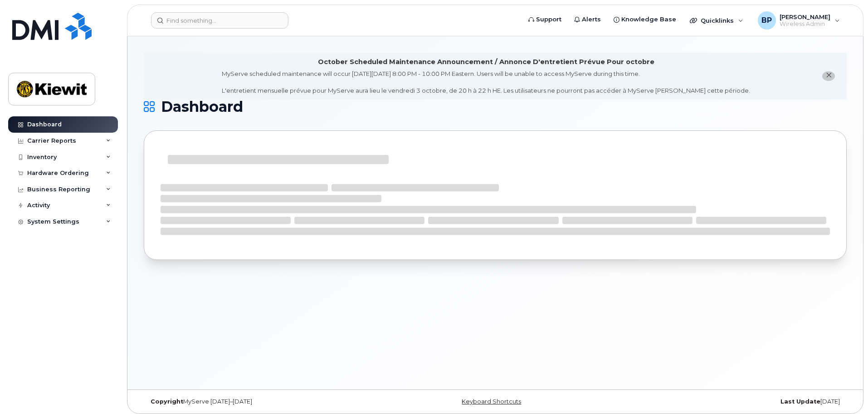 The image size is (868, 414). What do you see at coordinates (492, 401) in the screenshot?
I see `a: Keyboard Shortcuts` at bounding box center [492, 401].